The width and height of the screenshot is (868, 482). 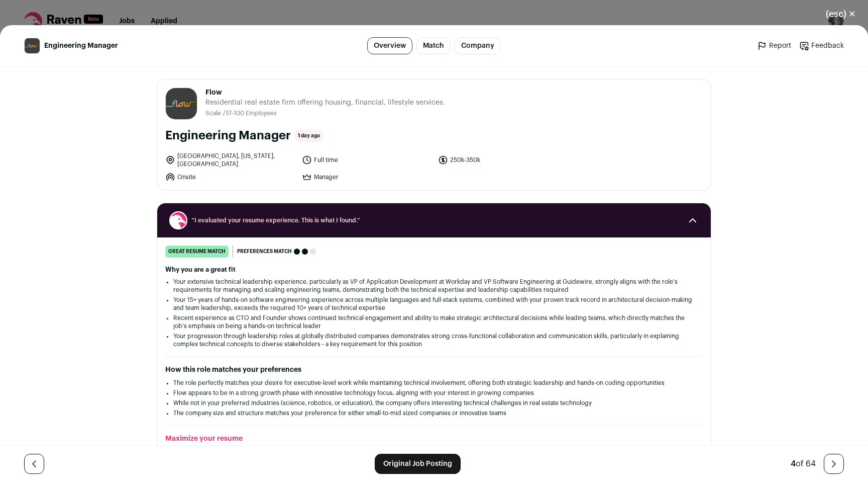 What do you see at coordinates (325, 93) in the screenshot?
I see `span: Flow` at bounding box center [325, 93].